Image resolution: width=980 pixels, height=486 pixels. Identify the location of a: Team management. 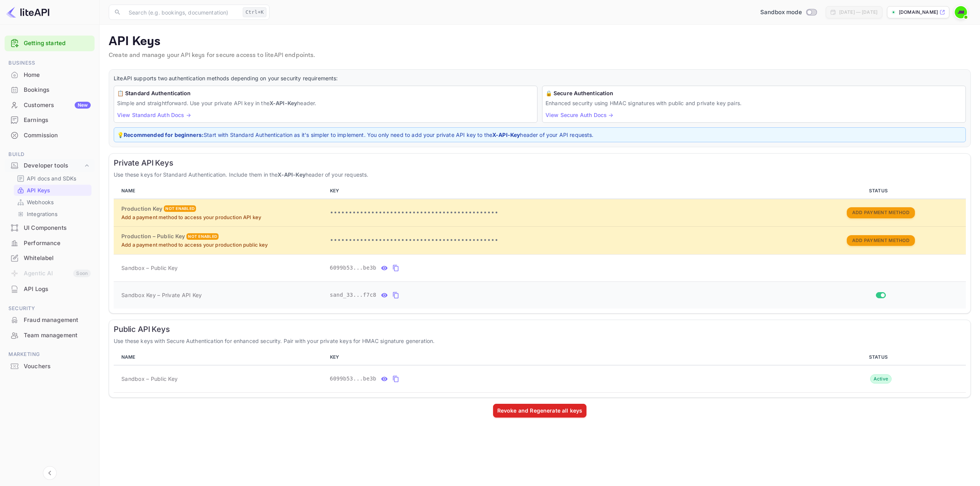
(50, 335).